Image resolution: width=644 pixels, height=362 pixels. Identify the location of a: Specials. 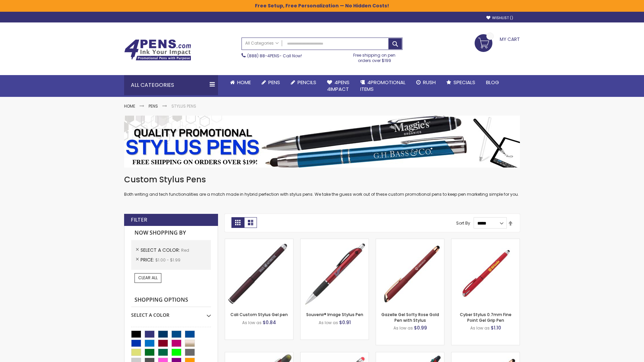
(461, 82).